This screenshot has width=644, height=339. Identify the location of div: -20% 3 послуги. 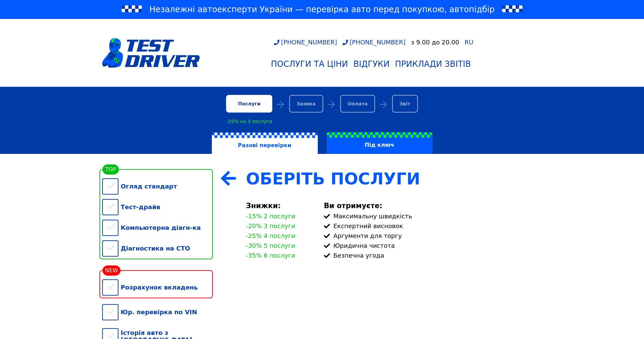
(271, 226).